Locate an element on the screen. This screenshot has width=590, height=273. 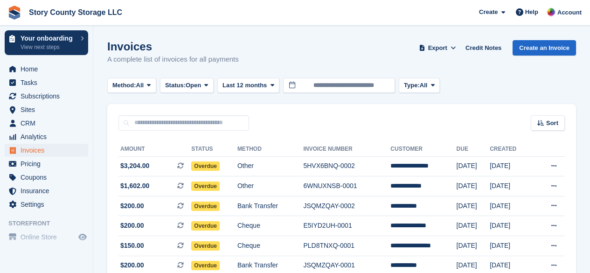
span: Open is located at coordinates (193, 85).